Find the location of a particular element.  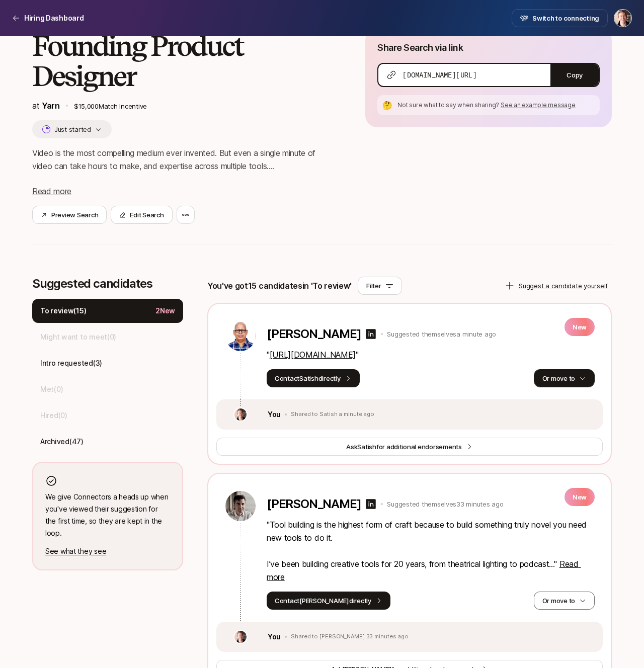

span: Read more is located at coordinates (52, 191).